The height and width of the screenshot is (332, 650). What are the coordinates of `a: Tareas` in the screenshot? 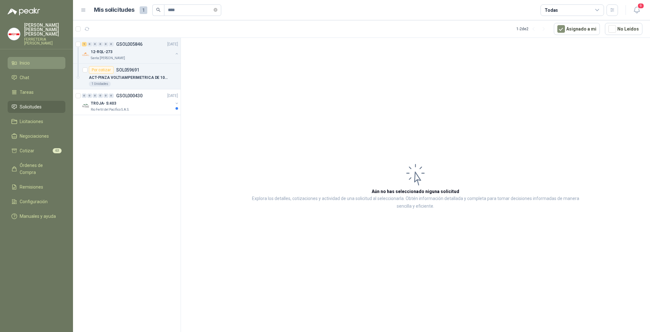 It's located at (37, 92).